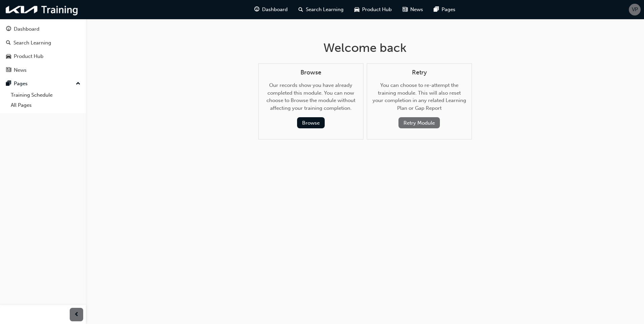  I want to click on h1: Welcome back, so click(365, 48).